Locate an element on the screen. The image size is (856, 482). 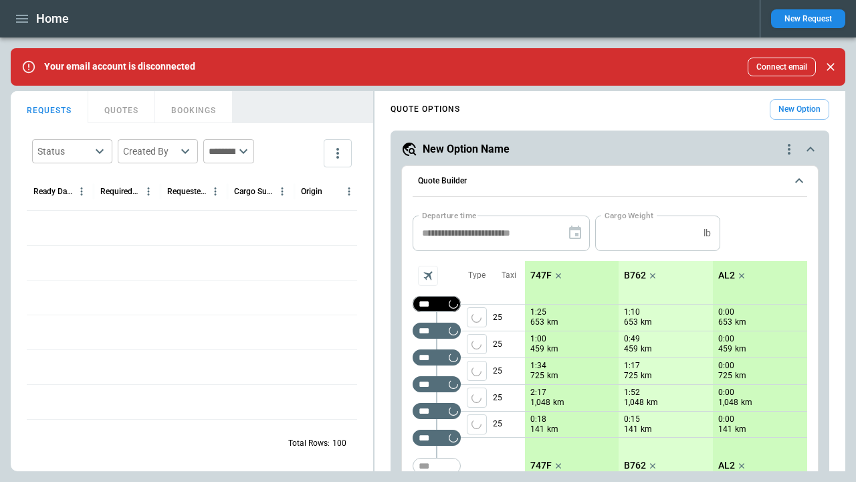
label: Cargo Weight is located at coordinates (629, 215).